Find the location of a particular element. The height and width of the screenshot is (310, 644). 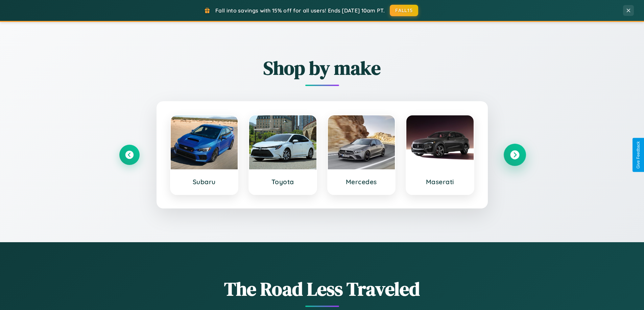

h3: Subaru is located at coordinates (204, 182).